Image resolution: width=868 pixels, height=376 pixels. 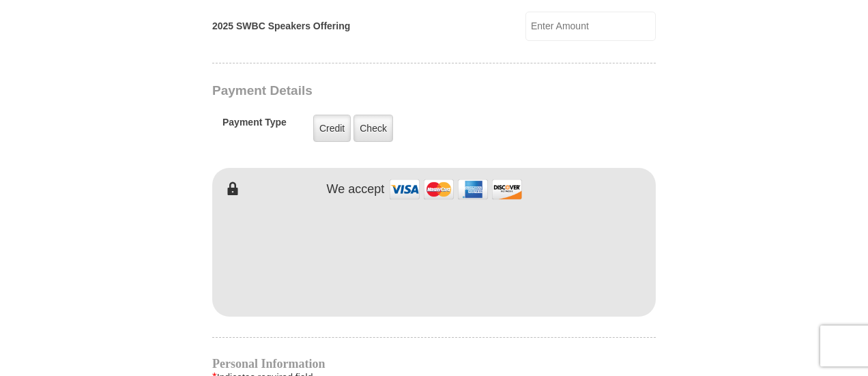 What do you see at coordinates (386, 91) in the screenshot?
I see `h3: Payment Details` at bounding box center [386, 91].